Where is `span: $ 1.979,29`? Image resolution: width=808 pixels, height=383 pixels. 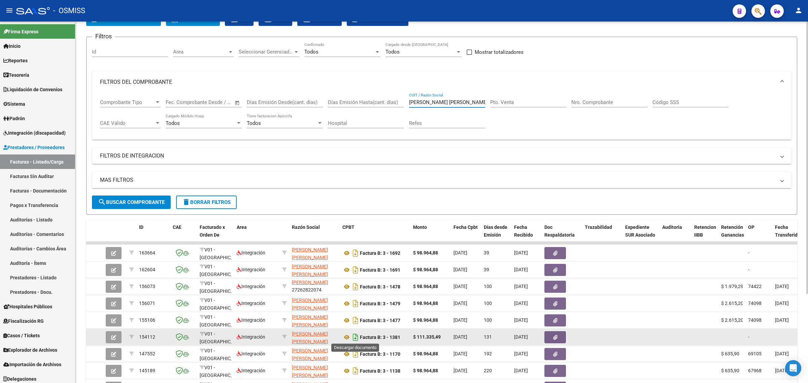
span: $ 1.979,29 is located at coordinates (732, 287).